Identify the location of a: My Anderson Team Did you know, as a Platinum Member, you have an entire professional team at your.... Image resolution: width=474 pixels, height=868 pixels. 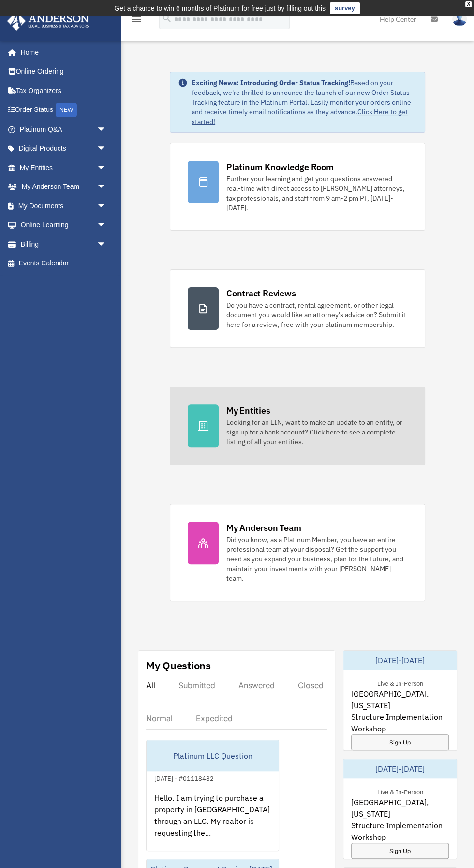
(298, 552).